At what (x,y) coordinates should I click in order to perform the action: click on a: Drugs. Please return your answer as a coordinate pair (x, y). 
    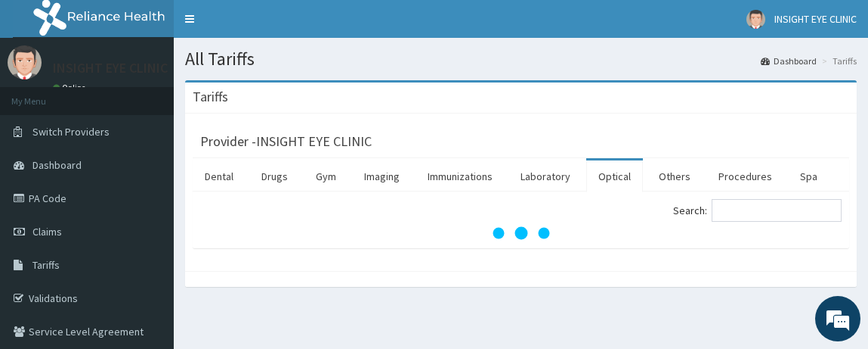
    Looking at the image, I should click on (274, 176).